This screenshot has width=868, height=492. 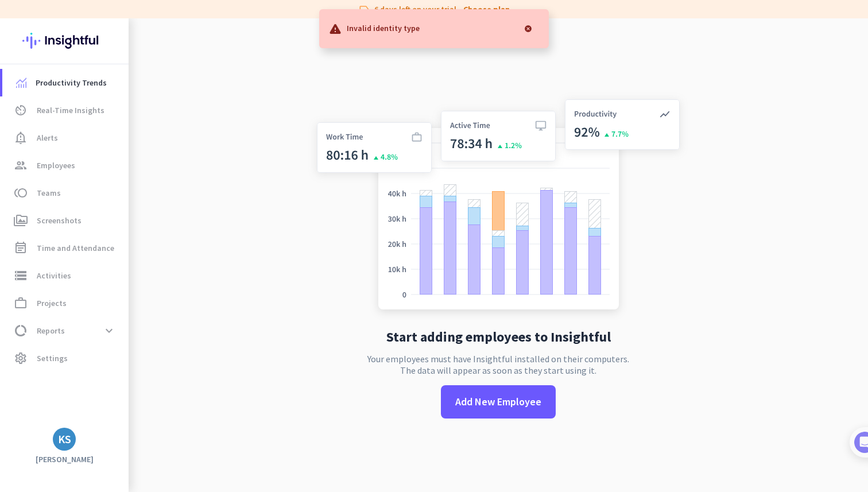 What do you see at coordinates (75, 248) in the screenshot?
I see `span: Time and Attendance` at bounding box center [75, 248].